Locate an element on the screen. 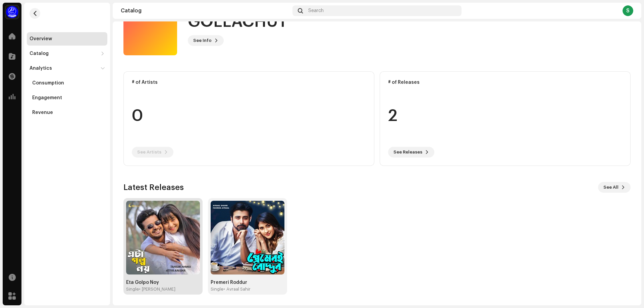 This screenshot has height=308, width=644. button: See Releases is located at coordinates (411, 152).